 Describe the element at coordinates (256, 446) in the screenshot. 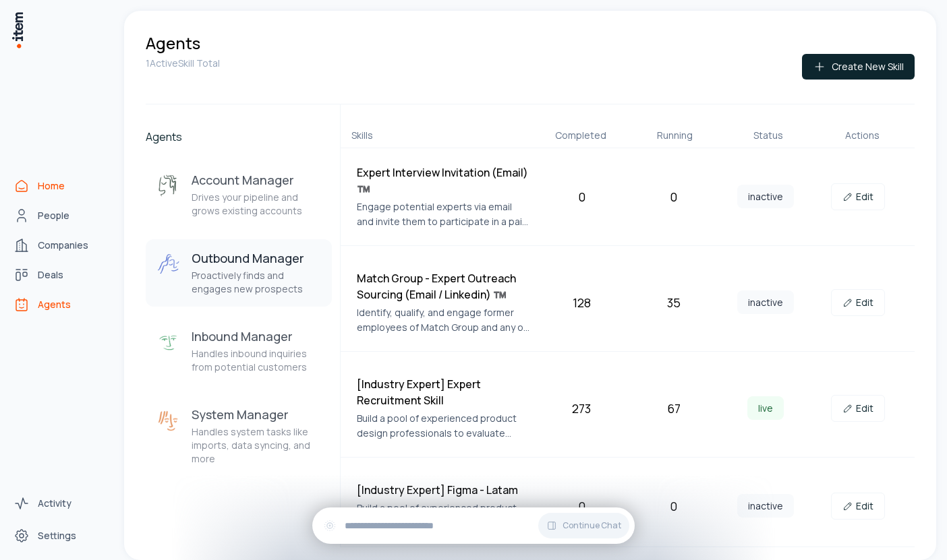

I see `p: Handles system tasks like imports, data syncing, and more` at that location.